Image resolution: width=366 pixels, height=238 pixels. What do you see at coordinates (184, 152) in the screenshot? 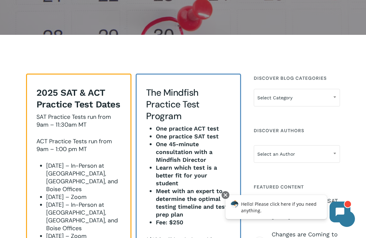
I see `strong: One 45-minute consultation with a Mindfish Director` at bounding box center [184, 152].